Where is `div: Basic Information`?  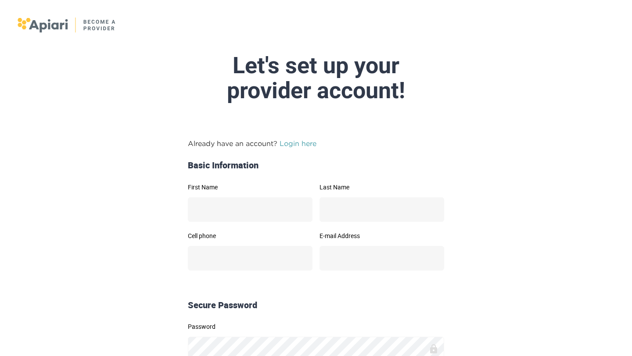 div: Basic Information is located at coordinates (316, 166).